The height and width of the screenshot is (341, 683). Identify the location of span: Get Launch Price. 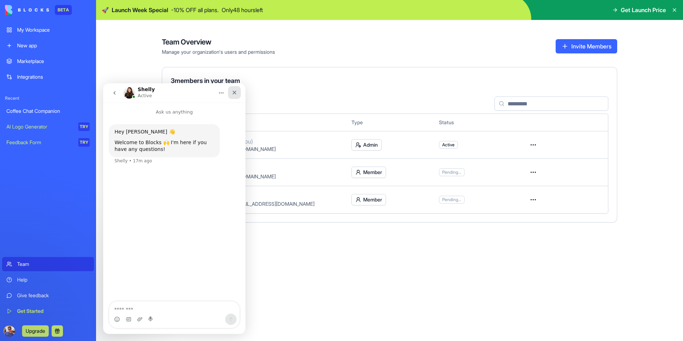
(643, 10).